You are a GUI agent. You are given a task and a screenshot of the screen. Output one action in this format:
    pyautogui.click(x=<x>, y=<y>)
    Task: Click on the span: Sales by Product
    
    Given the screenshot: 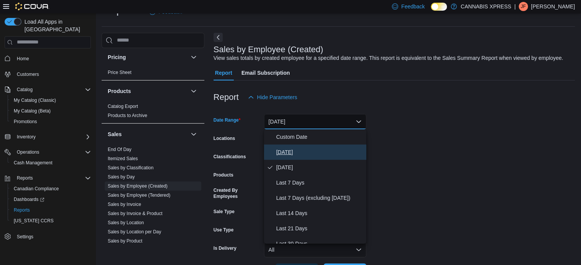 What is the action you would take?
    pyautogui.click(x=125, y=241)
    